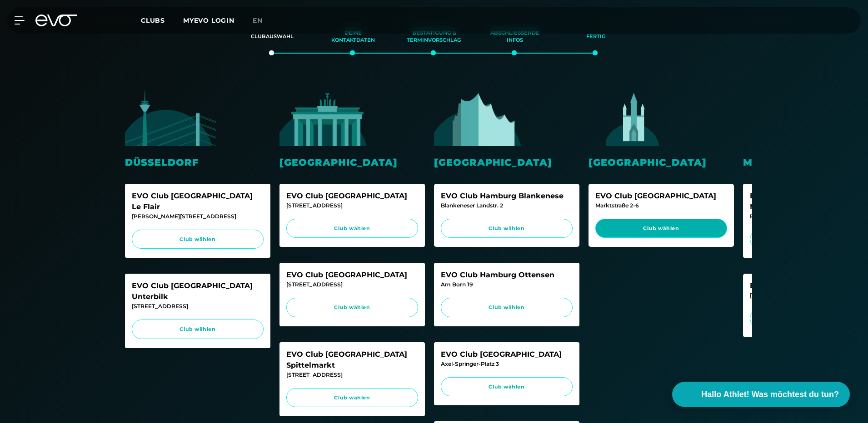  I want to click on div: Am Born 19, so click(506, 285).